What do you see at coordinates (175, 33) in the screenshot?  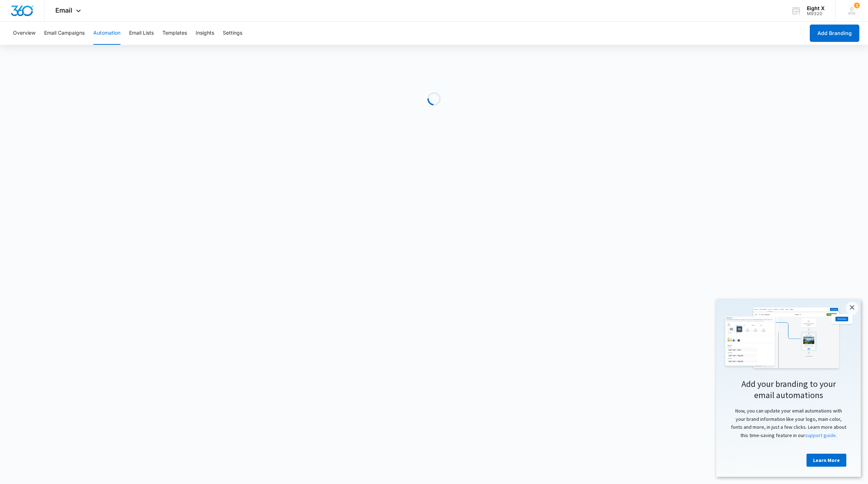 I see `button: Templates` at bounding box center [175, 33].